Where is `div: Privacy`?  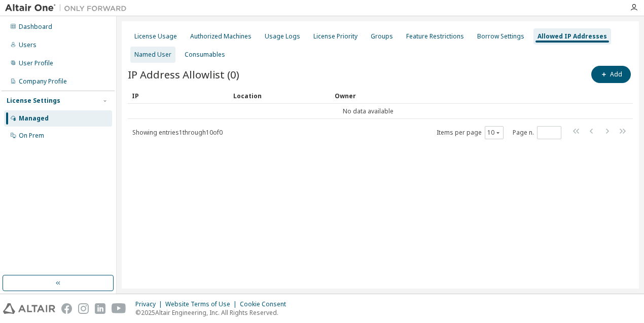
div: Privacy is located at coordinates (150, 304).